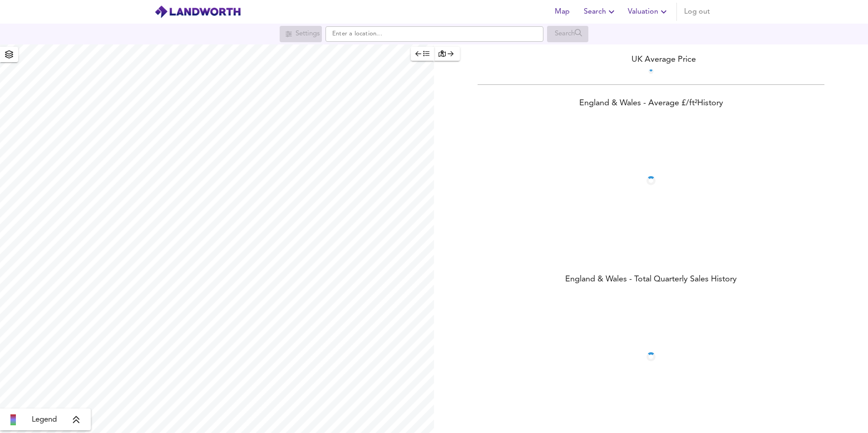  What do you see at coordinates (648, 12) in the screenshot?
I see `span: Valuation` at bounding box center [648, 12].